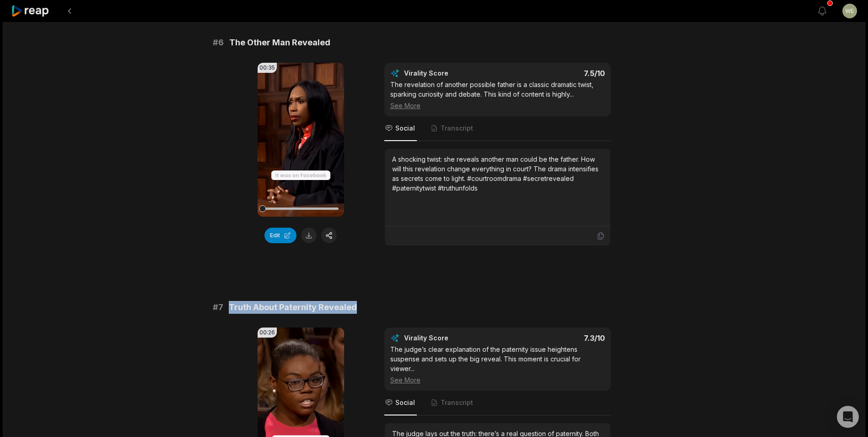 This screenshot has height=437, width=868. Describe the element at coordinates (281, 236) in the screenshot. I see `button: Edit` at that location.